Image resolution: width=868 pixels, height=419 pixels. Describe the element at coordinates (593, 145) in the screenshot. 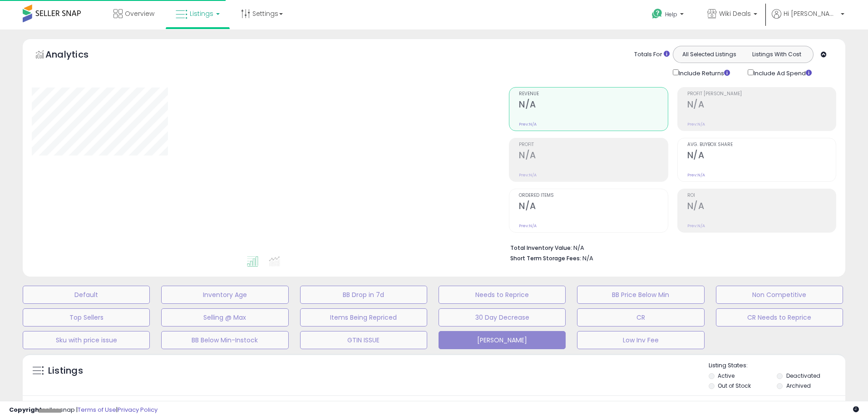

I see `span: Profit` at that location.